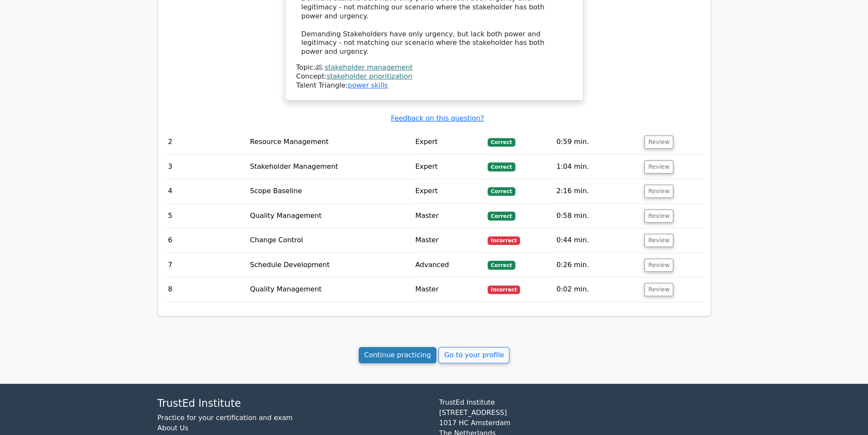 This screenshot has width=868, height=435. I want to click on td: Schedule Development, so click(329, 265).